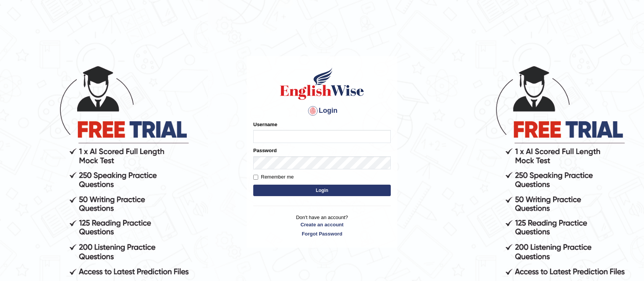 The width and height of the screenshot is (644, 281). What do you see at coordinates (273, 177) in the screenshot?
I see `label: Remember me` at bounding box center [273, 177].